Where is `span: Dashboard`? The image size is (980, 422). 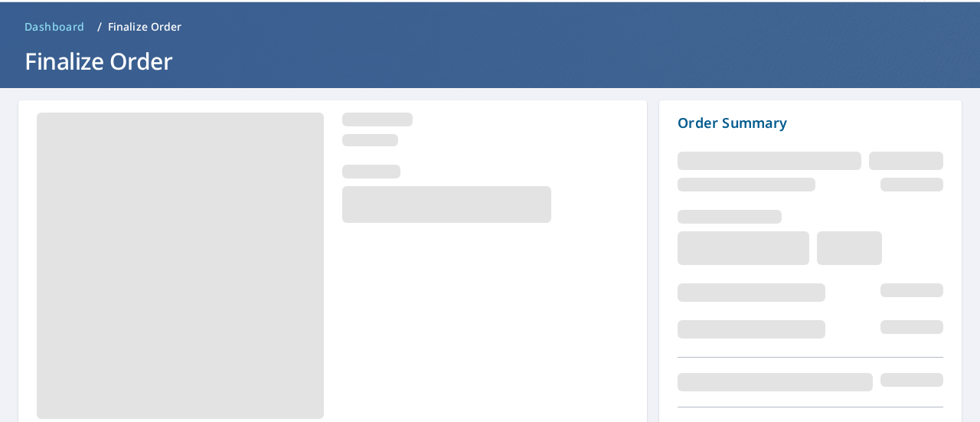
span: Dashboard is located at coordinates (54, 27).